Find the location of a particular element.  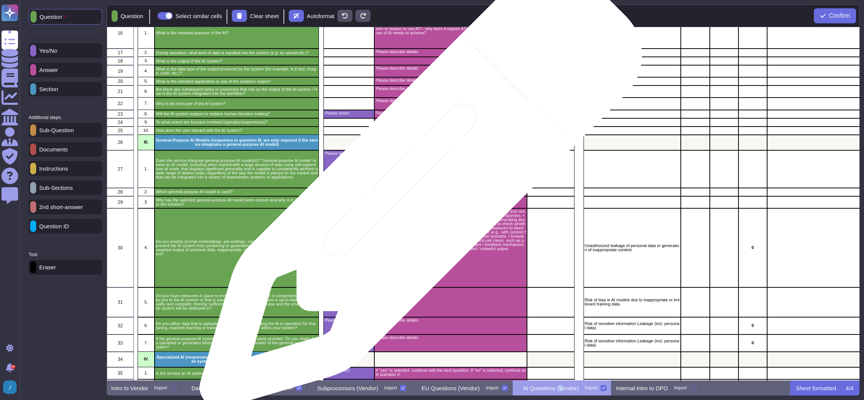

div: 34 is located at coordinates (120, 360).